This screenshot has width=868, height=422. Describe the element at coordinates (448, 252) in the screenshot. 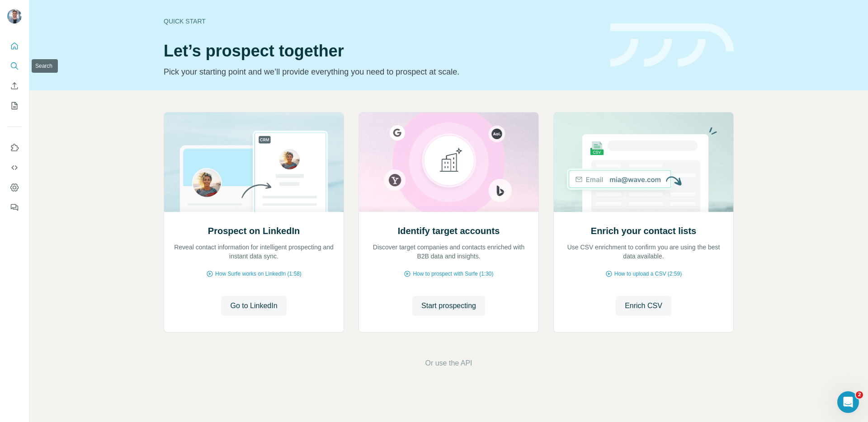

I see `p: Discover target companies and contacts enriched with B2B data and insights.` at that location.